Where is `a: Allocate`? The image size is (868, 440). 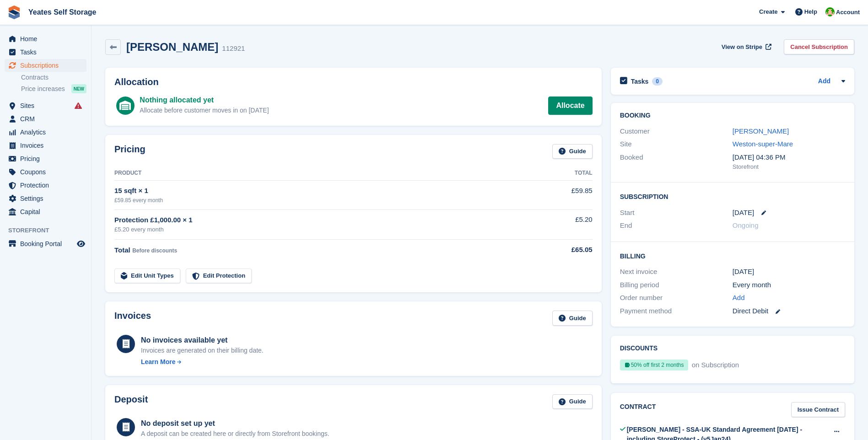
a: Allocate is located at coordinates (570, 106).